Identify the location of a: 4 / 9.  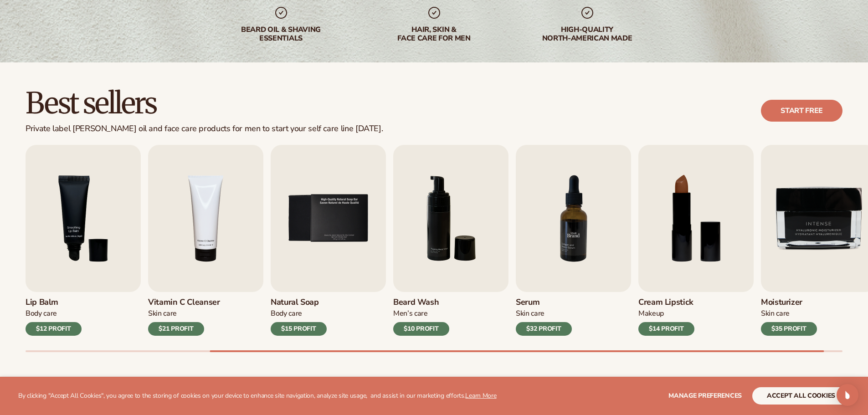
(206, 240).